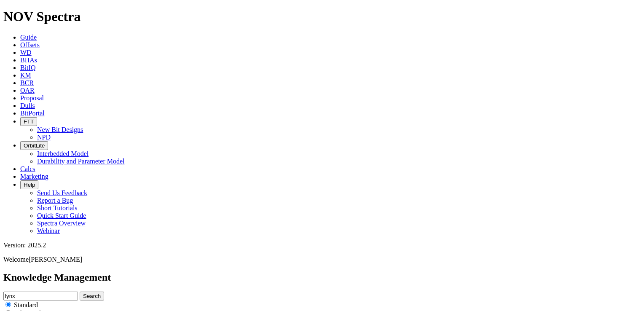 The height and width of the screenshot is (311, 644). I want to click on a: Dulls, so click(27, 106).